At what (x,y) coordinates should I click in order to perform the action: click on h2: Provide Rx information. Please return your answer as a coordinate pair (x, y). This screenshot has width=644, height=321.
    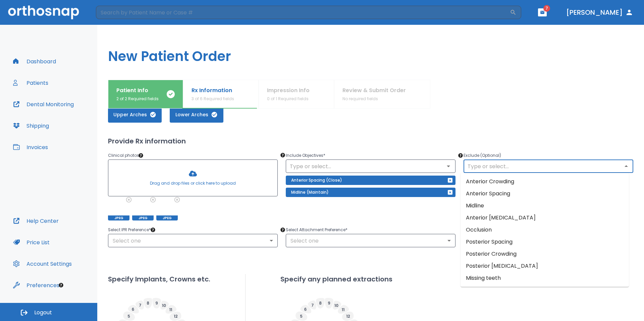
    Looking at the image, I should click on (370, 141).